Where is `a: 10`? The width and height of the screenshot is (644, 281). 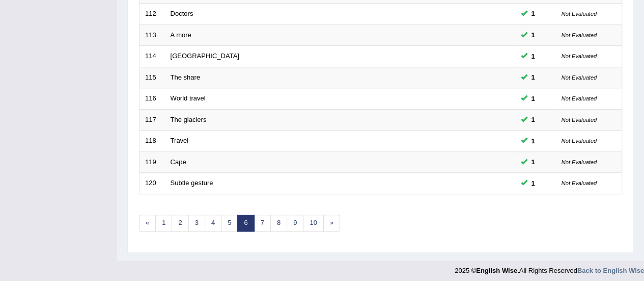
a: 10 is located at coordinates (313, 223).